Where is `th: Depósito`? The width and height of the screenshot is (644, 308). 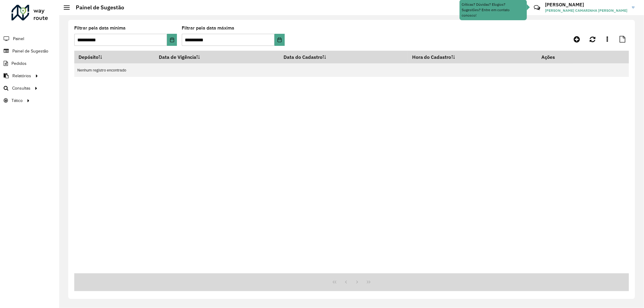
th: Depósito is located at coordinates (115, 57).